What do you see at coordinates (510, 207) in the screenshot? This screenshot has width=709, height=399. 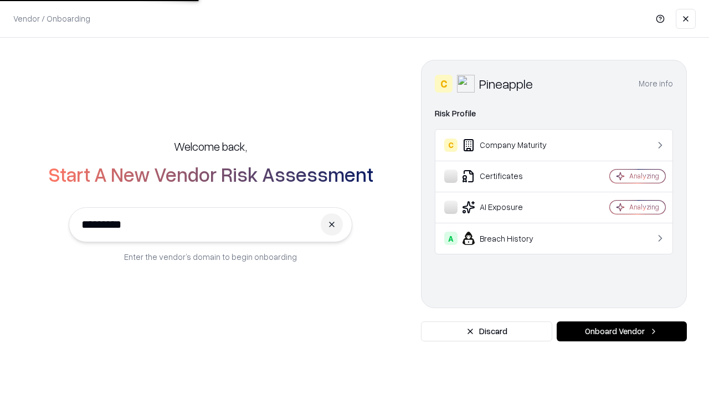 I see `div: AI Exposure` at bounding box center [510, 207].